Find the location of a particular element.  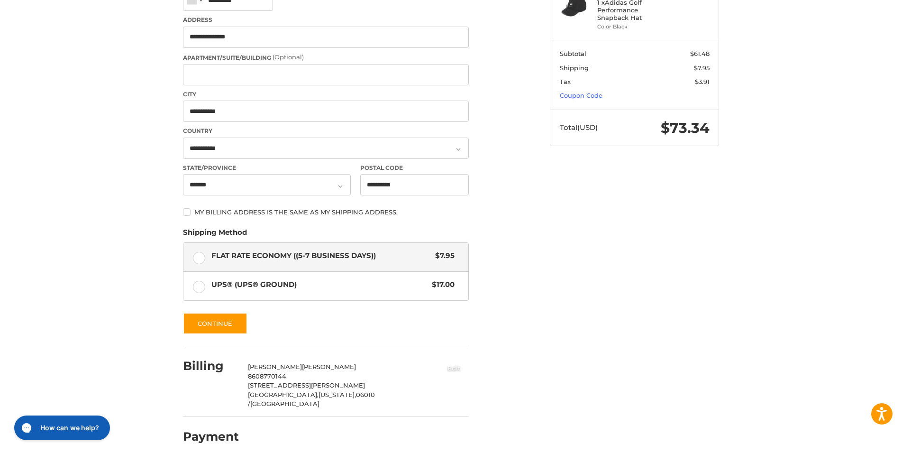

span: $61.48 is located at coordinates (699, 54).